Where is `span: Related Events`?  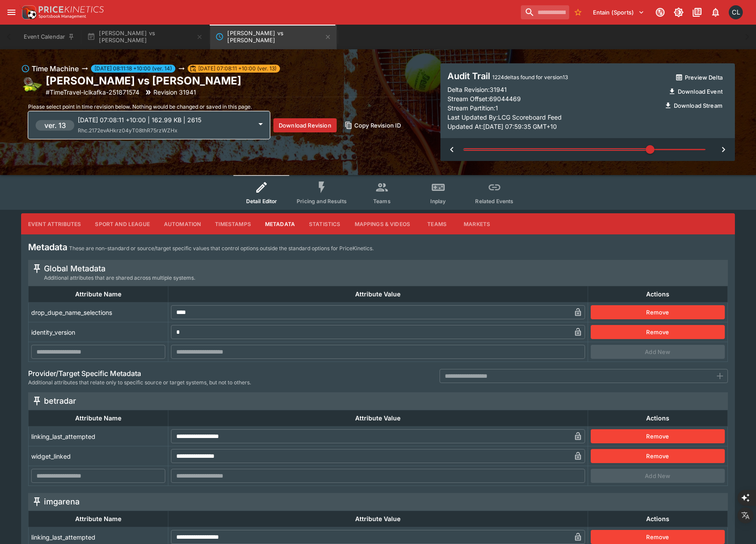 span: Related Events is located at coordinates (494, 201).